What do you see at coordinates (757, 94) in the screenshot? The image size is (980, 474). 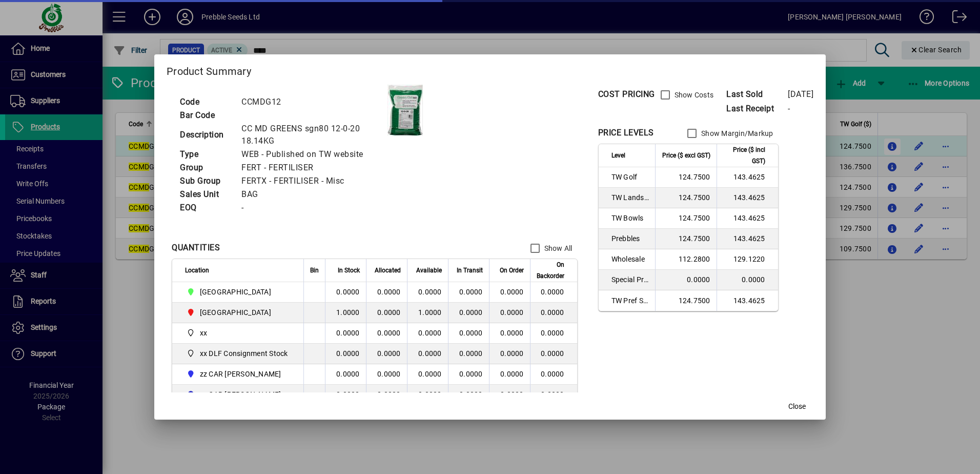 I see `span: Last Sold` at bounding box center [757, 94].